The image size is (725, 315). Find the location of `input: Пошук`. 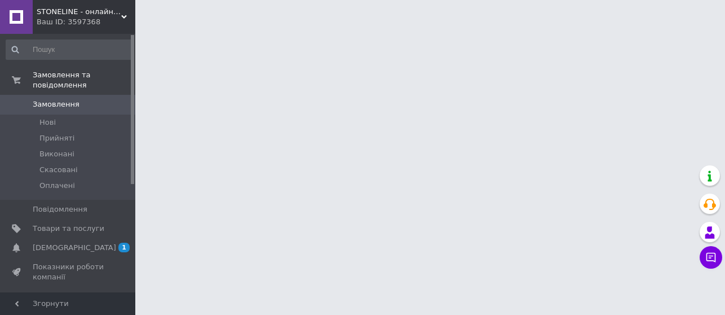

input: Пошук is located at coordinates (69, 50).